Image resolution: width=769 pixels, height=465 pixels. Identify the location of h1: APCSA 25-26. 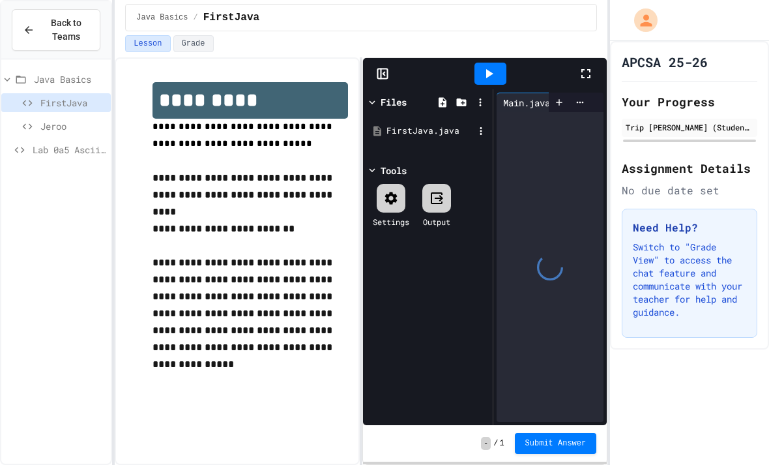
(665, 62).